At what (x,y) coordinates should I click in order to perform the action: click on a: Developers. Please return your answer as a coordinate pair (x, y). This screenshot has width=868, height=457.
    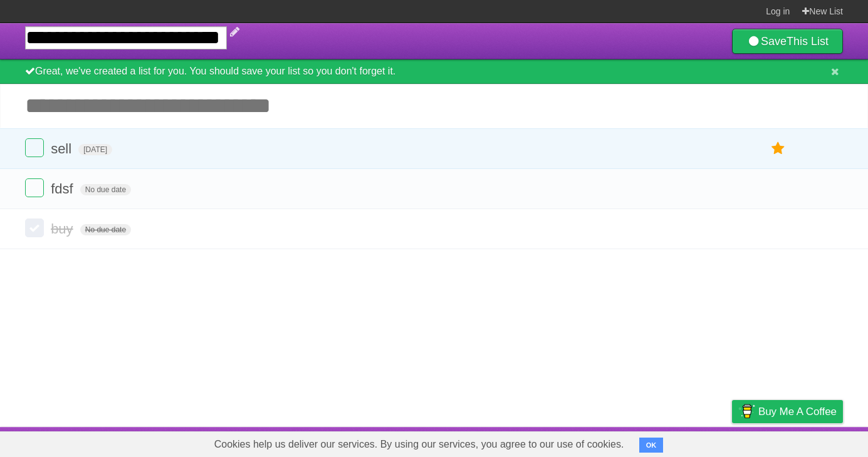
    Looking at the image, I should click on (631, 442).